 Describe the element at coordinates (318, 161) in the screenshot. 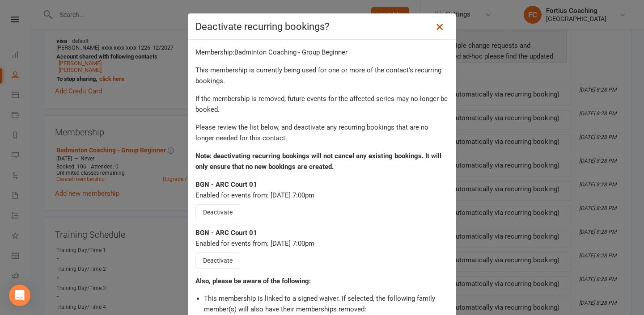

I see `strong: Note: deactivating recurring bookings will not cancel any existing bookings. It will only ensure ...` at that location.